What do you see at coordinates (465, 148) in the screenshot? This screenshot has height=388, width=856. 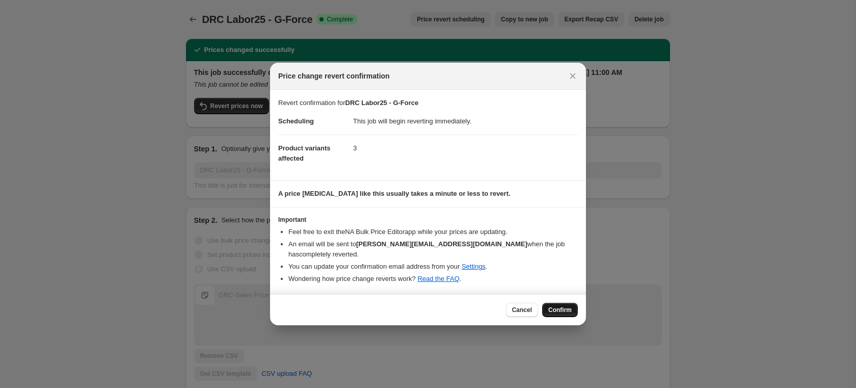 I see `dd: 3` at bounding box center [465, 148].